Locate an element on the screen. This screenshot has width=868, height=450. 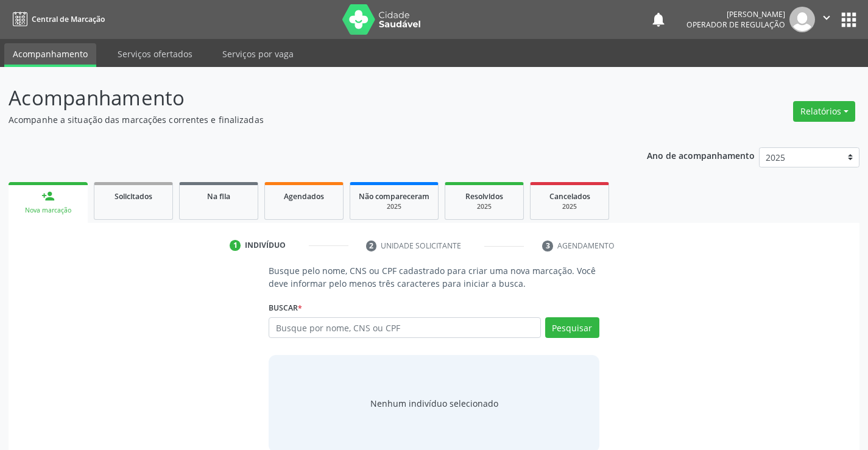
p: Ano de acompanhamento is located at coordinates (700, 155).